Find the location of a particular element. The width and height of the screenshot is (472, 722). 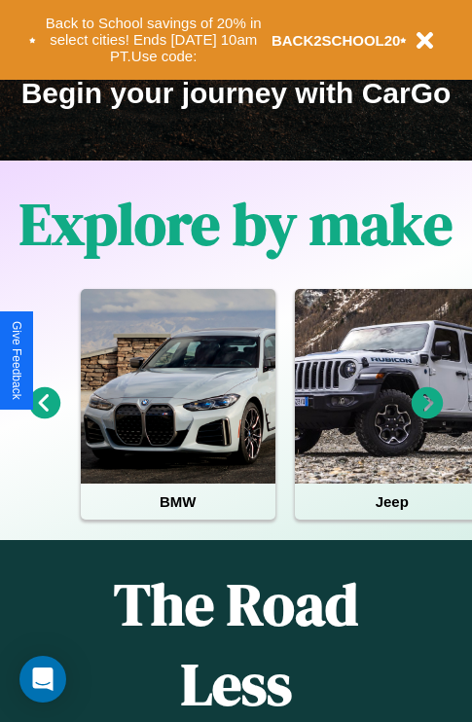

b: BACK2SCHOOL20 is located at coordinates (336, 40).